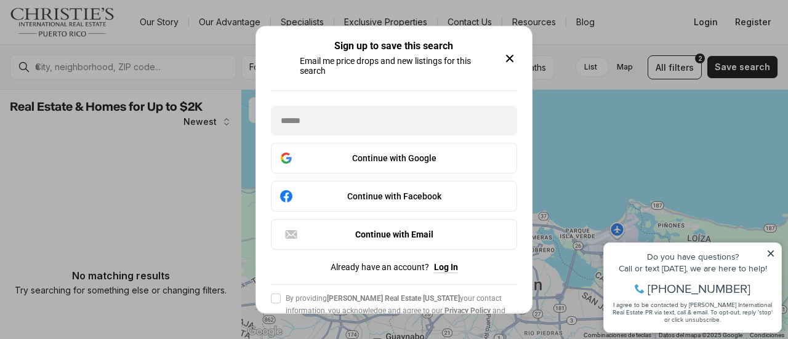 The height and width of the screenshot is (339, 788). What do you see at coordinates (394, 158) in the screenshot?
I see `button: Continue with Google` at bounding box center [394, 158].